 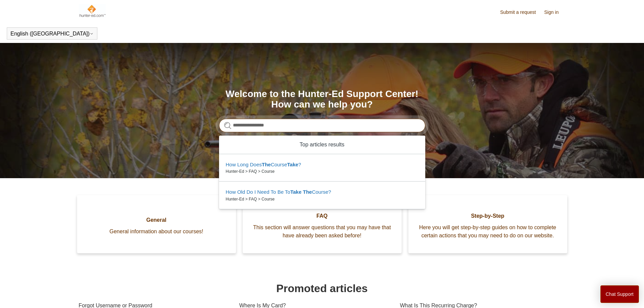 I want to click on zd-autocomplete-header: Top articles results, so click(x=322, y=144).